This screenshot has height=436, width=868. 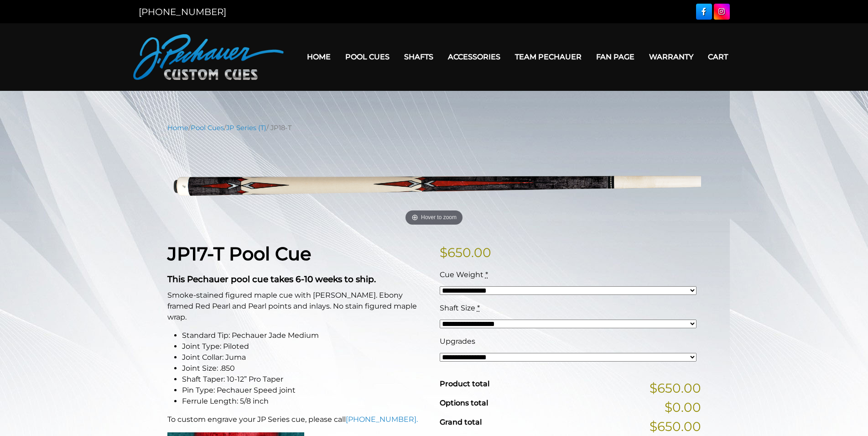 I want to click on a: Warranty, so click(x=671, y=56).